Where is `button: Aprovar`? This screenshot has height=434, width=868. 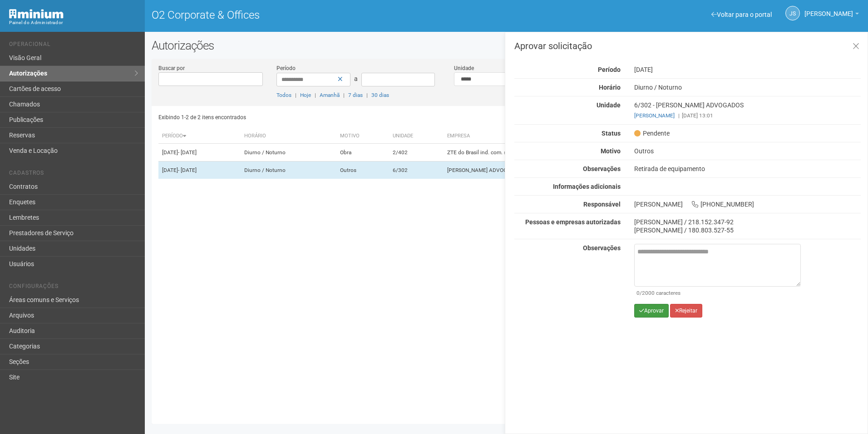
button: Aprovar is located at coordinates (652, 311).